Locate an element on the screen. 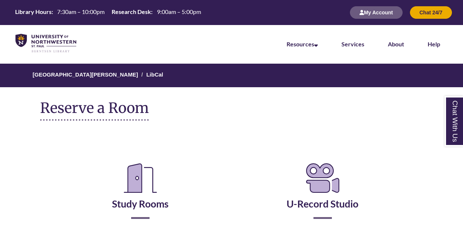 This screenshot has height=248, width=463. div: Reserve a Room is located at coordinates (232, 190).